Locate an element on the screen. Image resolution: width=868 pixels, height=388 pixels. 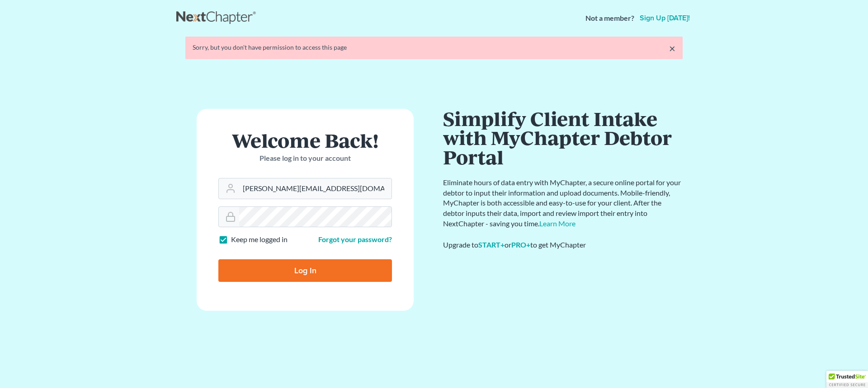
label: Keep me logged in is located at coordinates (259, 240).